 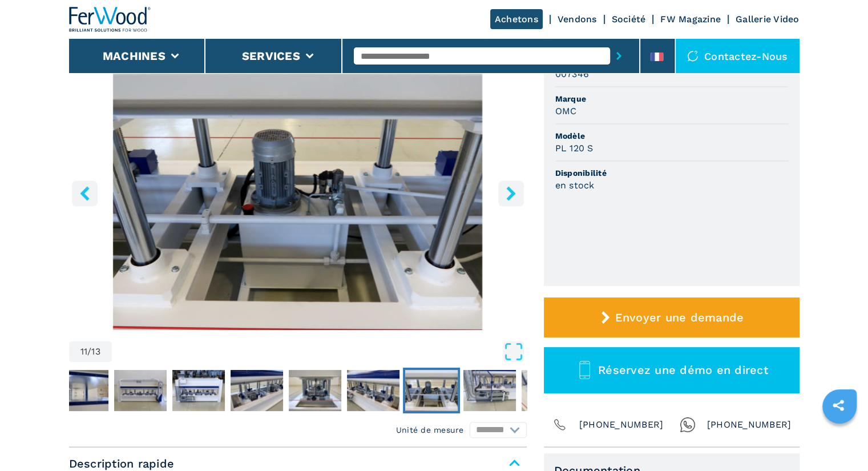 What do you see at coordinates (629, 19) in the screenshot?
I see `a: Société` at bounding box center [629, 19].